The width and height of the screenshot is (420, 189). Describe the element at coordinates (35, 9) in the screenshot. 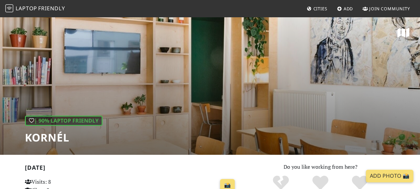

I see `a: LaptopFriendly LaptopFriendly` at that location.